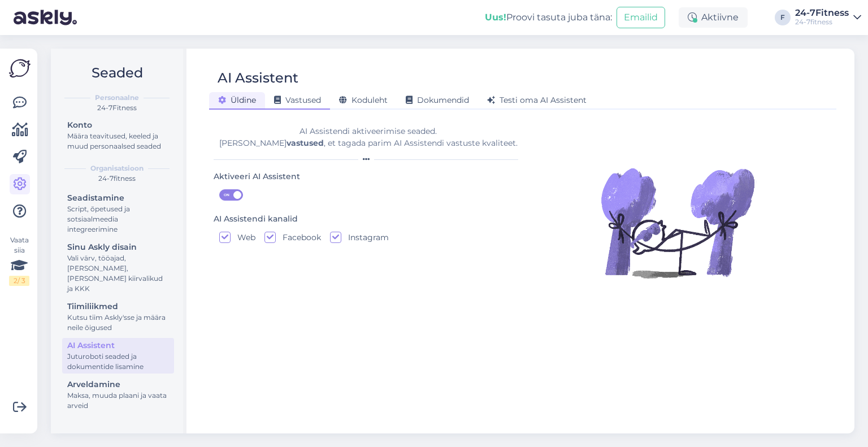  What do you see at coordinates (255, 219) in the screenshot?
I see `div: AI Assistendi kanalid` at bounding box center [255, 219].